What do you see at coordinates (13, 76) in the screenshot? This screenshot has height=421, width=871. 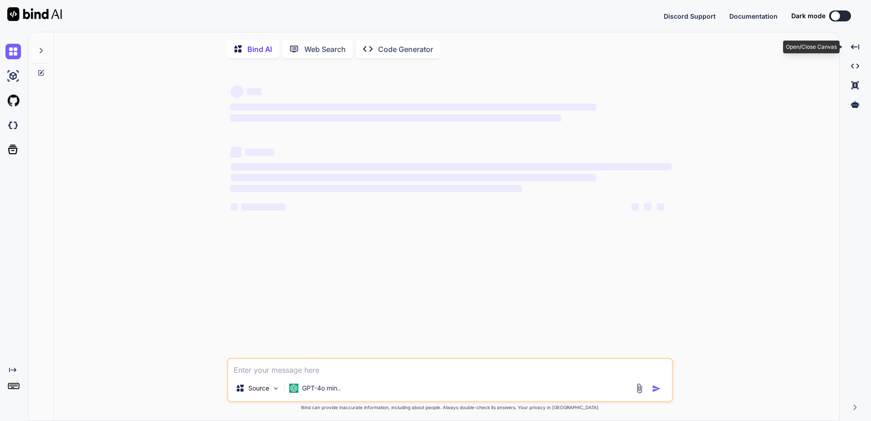 I see `img: ai-studio` at bounding box center [13, 76].